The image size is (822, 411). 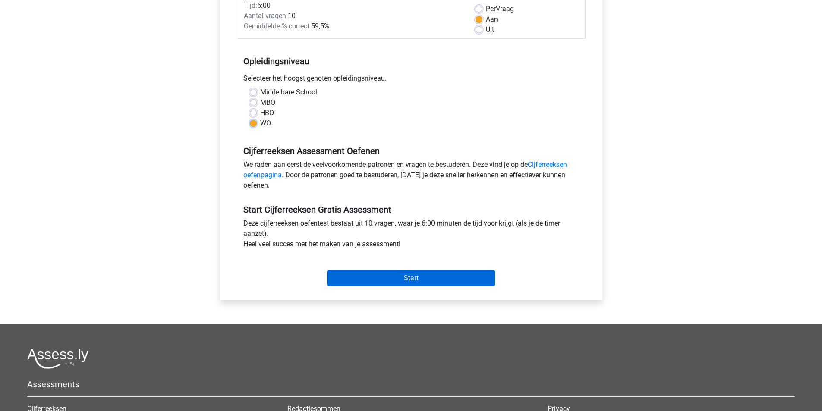 I want to click on span: Gemiddelde % correct:, so click(x=278, y=26).